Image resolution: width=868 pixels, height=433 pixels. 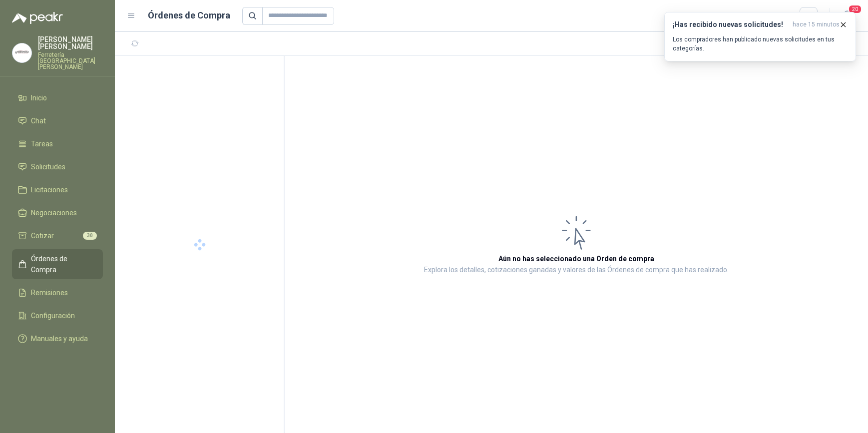 What do you see at coordinates (58, 264) in the screenshot?
I see `a: Órdenes de Compra` at bounding box center [58, 264].